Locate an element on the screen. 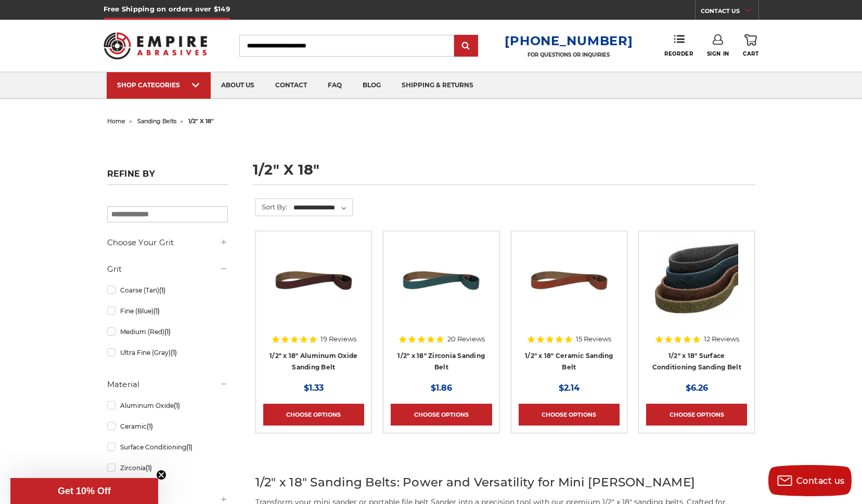  a: 1/2" x 18" Zirconia Sanding Belt is located at coordinates (441, 362).